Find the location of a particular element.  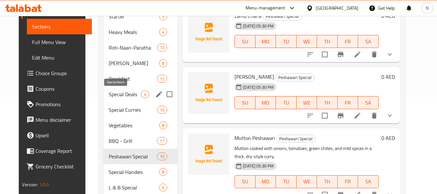

a: Menu disclaimer is located at coordinates (57, 120).